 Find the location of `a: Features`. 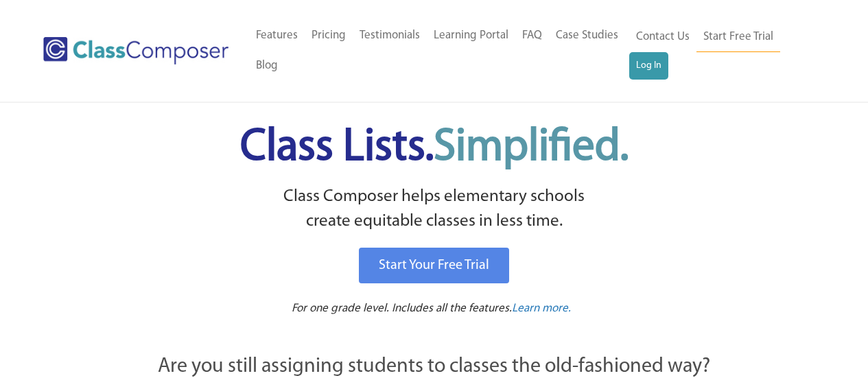

a: Features is located at coordinates (276, 36).